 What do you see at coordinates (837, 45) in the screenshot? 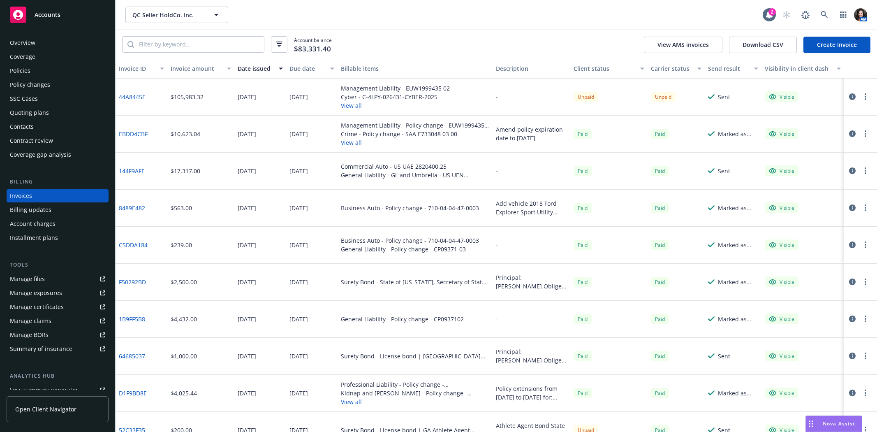
I see `a: Create Invoice` at bounding box center [837, 45].